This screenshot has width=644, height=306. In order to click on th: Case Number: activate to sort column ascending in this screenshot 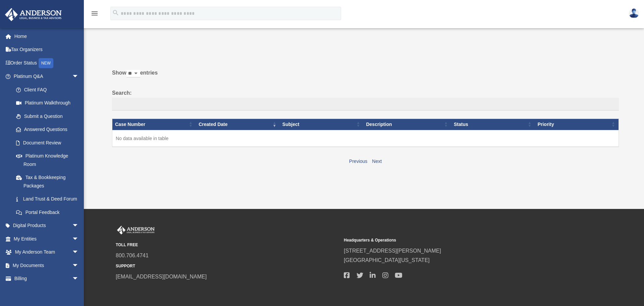, I will do `click(154, 124)`.